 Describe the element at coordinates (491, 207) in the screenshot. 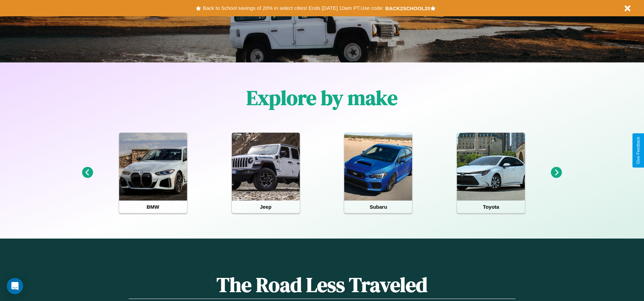

I see `h4: Toyota` at that location.